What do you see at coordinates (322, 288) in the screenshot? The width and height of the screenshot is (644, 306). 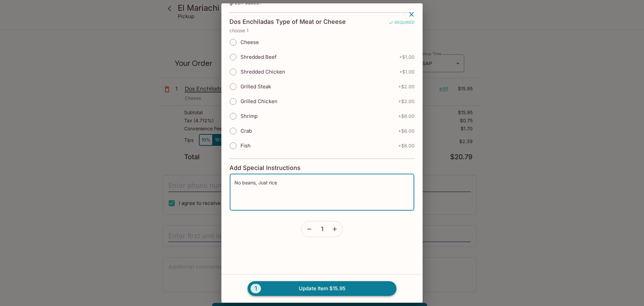 I see `button: 1Update Item $15.95` at bounding box center [322, 288].